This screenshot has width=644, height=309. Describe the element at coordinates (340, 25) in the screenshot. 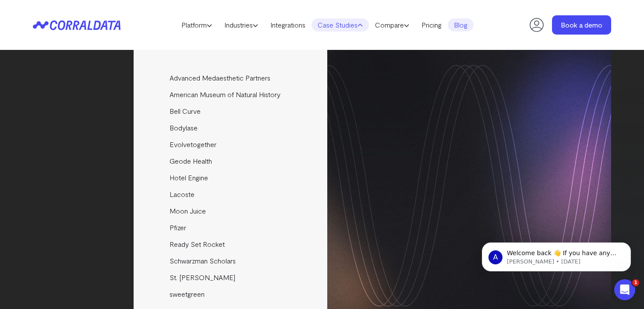

I see `a: Case Studies` at that location.